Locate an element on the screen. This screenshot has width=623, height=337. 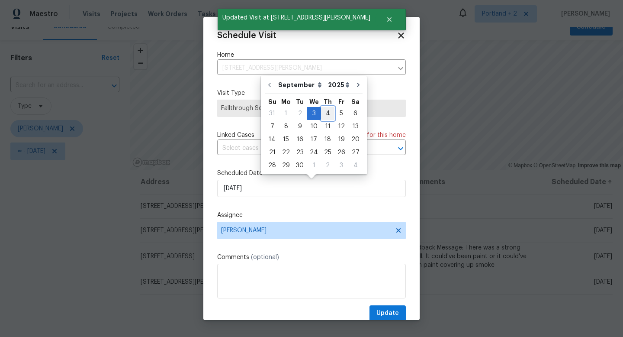
button: Go to next month is located at coordinates (358, 85).